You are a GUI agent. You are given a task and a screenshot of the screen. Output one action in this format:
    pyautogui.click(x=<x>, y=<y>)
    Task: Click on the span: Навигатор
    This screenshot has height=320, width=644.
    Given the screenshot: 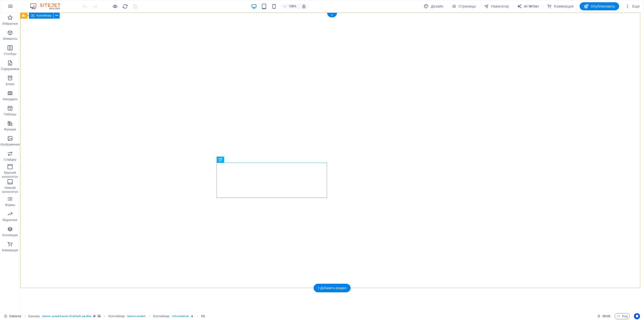 What is the action you would take?
    pyautogui.click(x=496, y=6)
    